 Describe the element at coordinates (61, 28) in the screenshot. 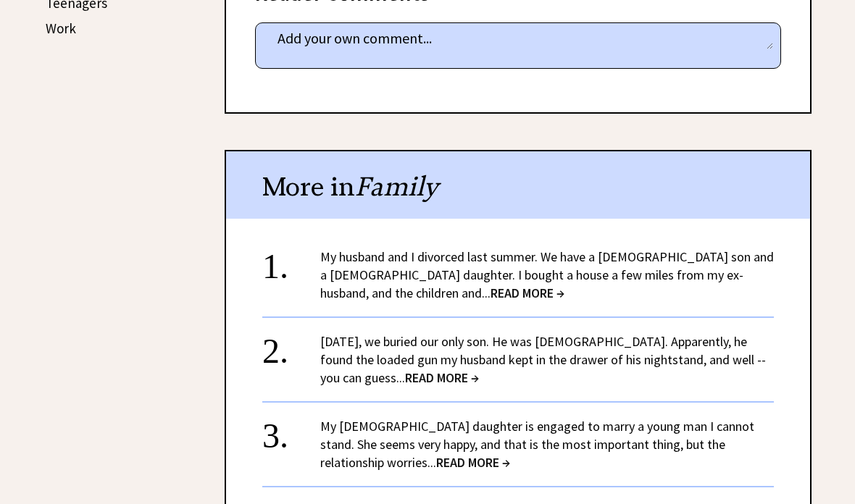

I see `a: Work` at that location.